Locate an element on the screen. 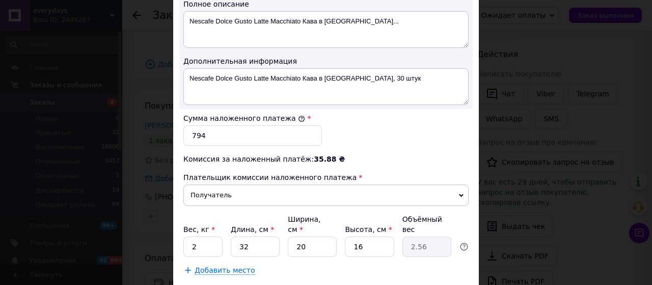  label: Вес, кг is located at coordinates (199, 229).